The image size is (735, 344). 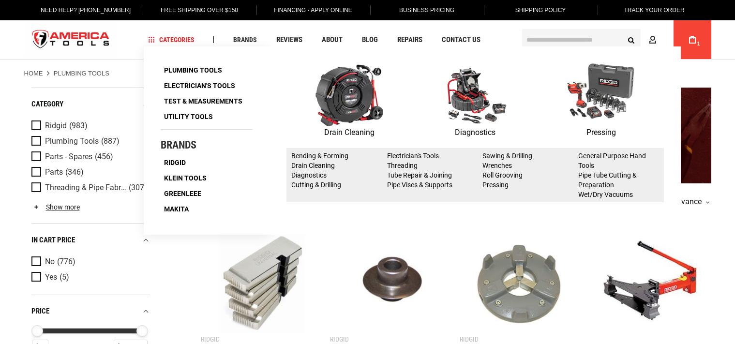 What do you see at coordinates (650, 282) in the screenshot?
I see `img: RIDGID 36518 BENDER, 3/8` at bounding box center [650, 282].